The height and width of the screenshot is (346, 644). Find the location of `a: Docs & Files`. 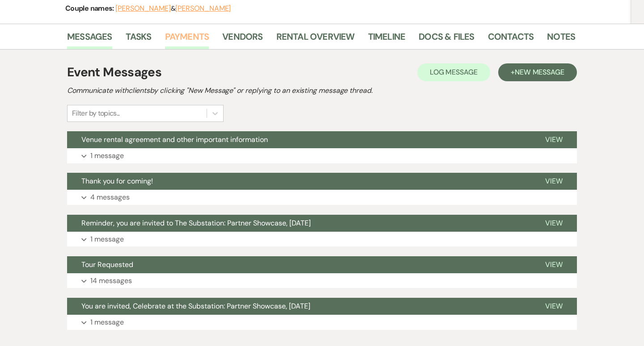

a: Docs & Files is located at coordinates (447, 39).